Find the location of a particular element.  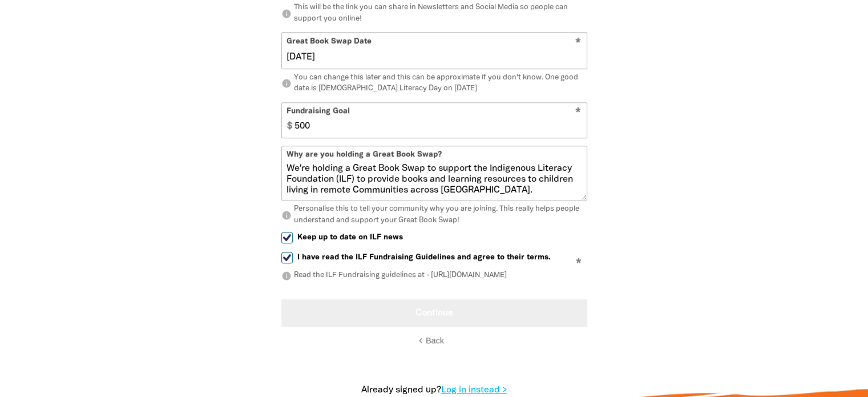

p: Personalise this to tell your community why you are joining. This really helps people understand ... is located at coordinates (434, 215).